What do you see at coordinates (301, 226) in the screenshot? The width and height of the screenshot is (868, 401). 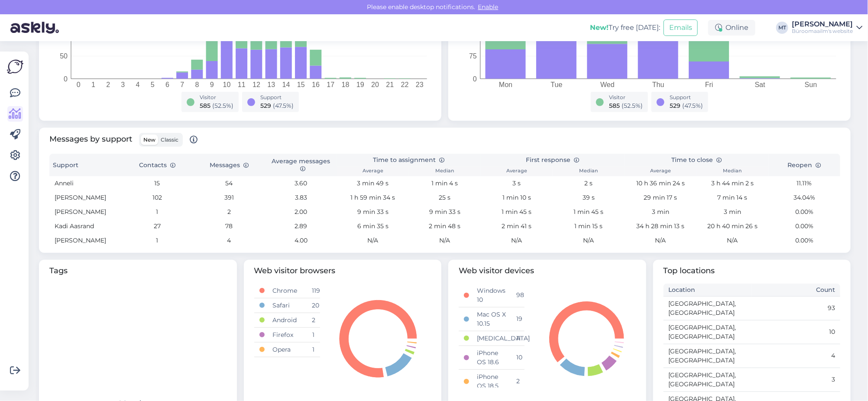 I see `td: 2.89` at bounding box center [301, 226].